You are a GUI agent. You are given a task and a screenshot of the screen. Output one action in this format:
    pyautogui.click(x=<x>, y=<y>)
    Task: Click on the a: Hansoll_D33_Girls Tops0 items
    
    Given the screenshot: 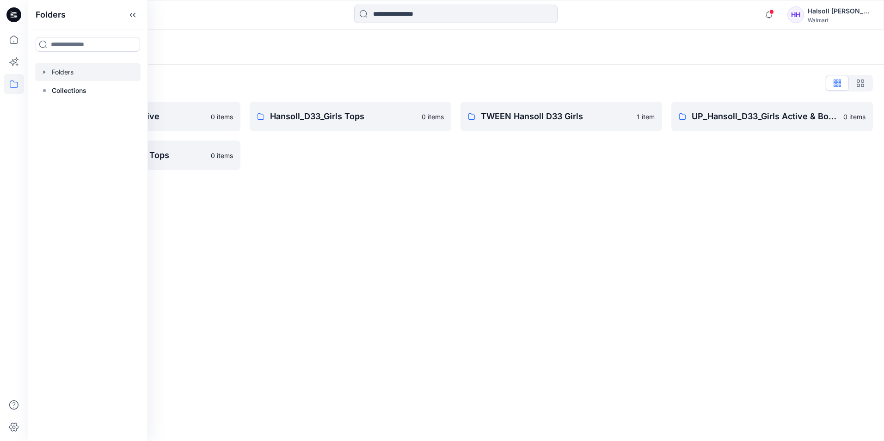 What is the action you would take?
    pyautogui.click(x=350, y=116)
    